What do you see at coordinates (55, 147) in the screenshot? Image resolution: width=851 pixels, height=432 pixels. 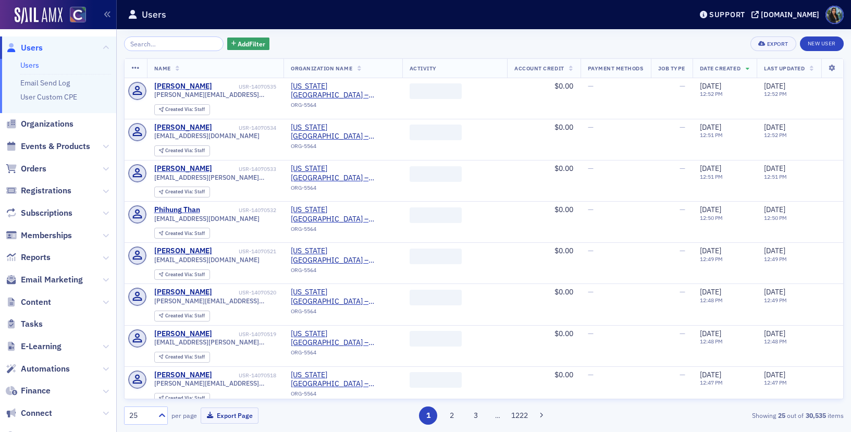 I see `span: Events & Products` at bounding box center [55, 147].